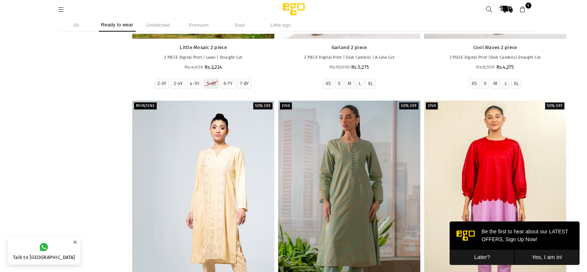 The image size is (587, 272). I want to click on span: Rs.4,450, so click(194, 67).